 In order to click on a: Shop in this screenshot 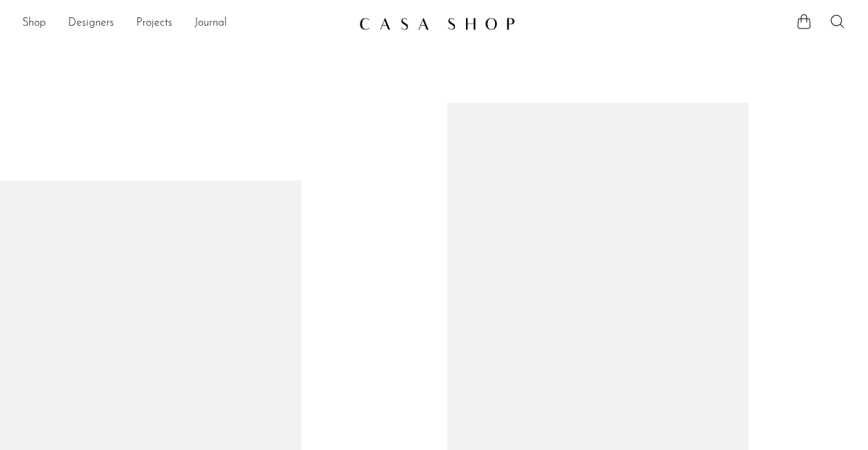, I will do `click(34, 24)`.